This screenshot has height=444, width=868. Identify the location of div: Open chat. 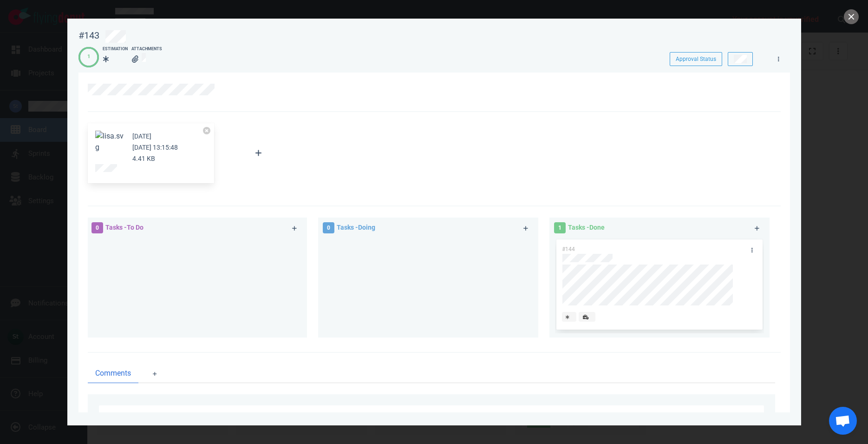
(843, 420).